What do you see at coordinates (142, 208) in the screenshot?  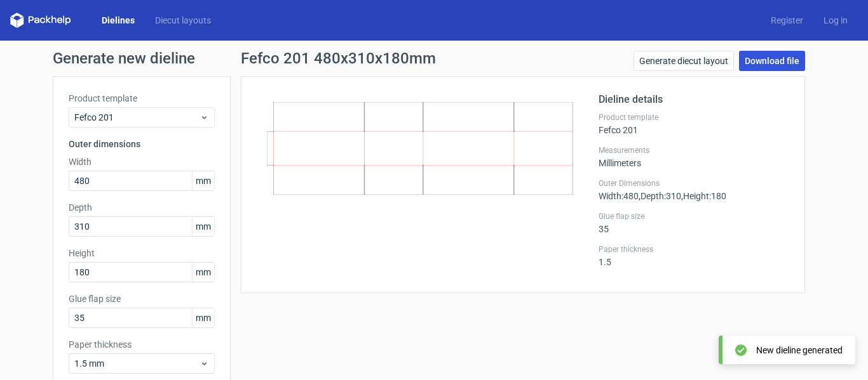 I see `label: Depth` at bounding box center [142, 208].